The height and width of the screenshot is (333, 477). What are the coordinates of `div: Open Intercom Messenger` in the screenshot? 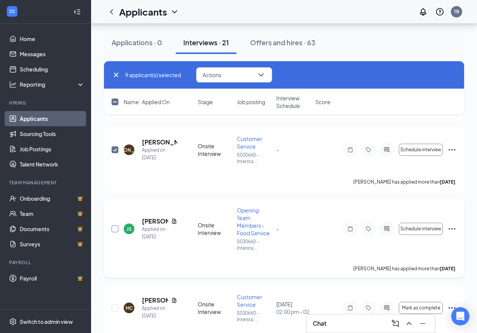 It's located at (461, 316).